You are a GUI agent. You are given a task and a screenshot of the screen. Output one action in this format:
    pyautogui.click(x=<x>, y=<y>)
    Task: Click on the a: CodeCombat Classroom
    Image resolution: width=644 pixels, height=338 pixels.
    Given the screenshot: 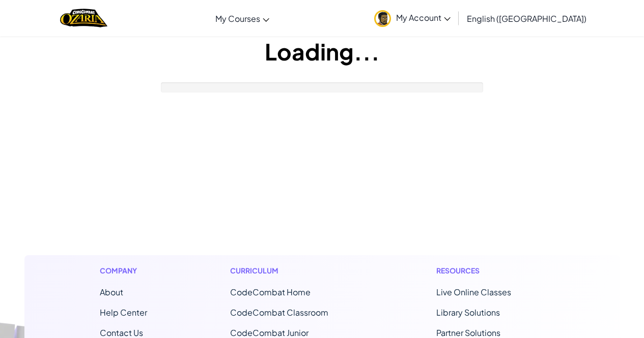 What is the action you would take?
    pyautogui.click(x=279, y=313)
    